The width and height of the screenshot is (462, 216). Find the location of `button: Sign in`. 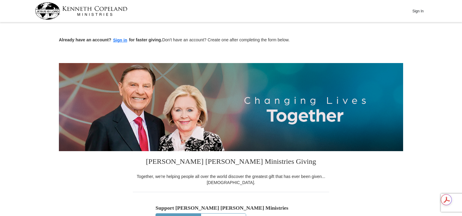

button: Sign in is located at coordinates (120, 40).